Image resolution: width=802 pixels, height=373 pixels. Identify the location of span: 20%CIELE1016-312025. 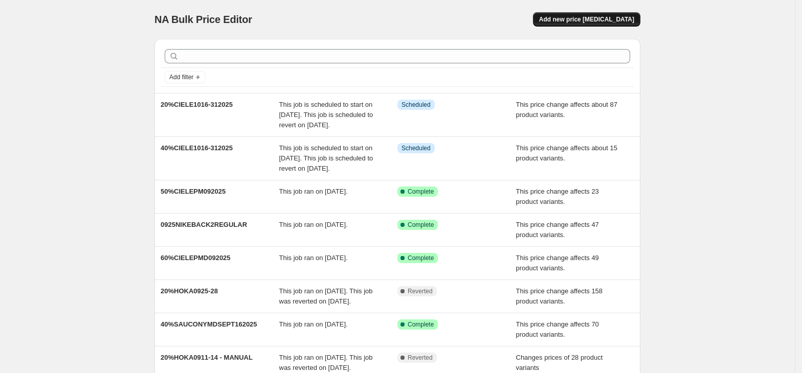
(196, 104).